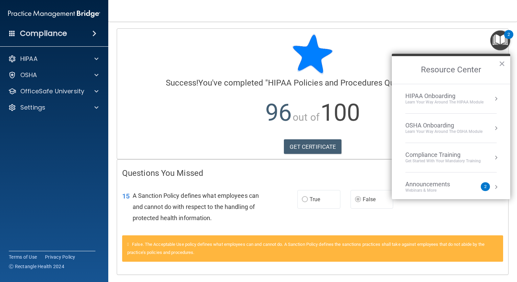 This screenshot has width=517, height=282. Describe the element at coordinates (305, 200) in the screenshot. I see `input: True` at that location.